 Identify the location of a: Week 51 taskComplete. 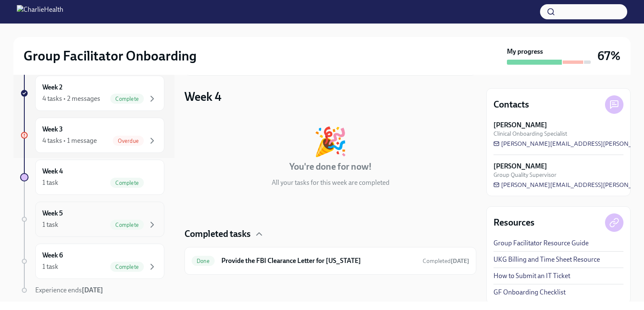
(92, 219).